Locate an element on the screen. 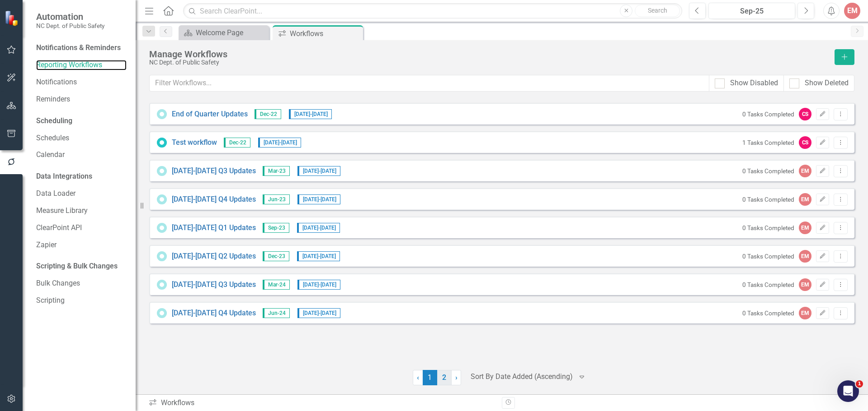  div: Sep-25 is located at coordinates (752, 11).